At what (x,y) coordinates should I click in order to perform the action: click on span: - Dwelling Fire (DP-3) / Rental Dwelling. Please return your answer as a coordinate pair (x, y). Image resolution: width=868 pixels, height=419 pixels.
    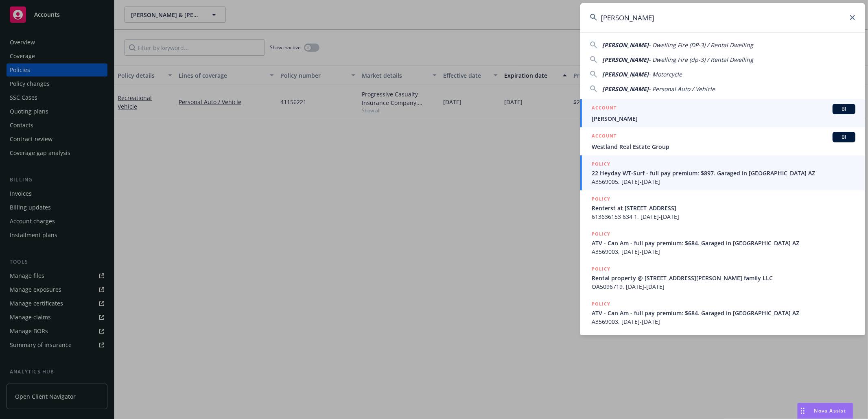
    Looking at the image, I should click on (701, 45).